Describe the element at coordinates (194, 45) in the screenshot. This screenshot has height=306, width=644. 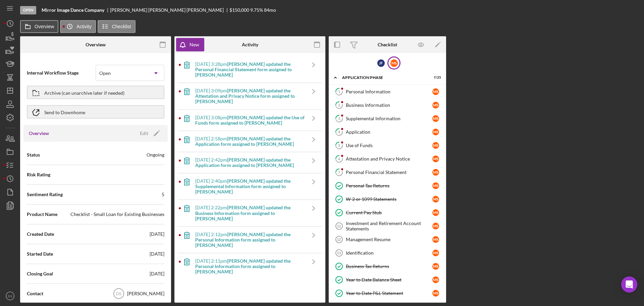
I see `div: New` at that location.